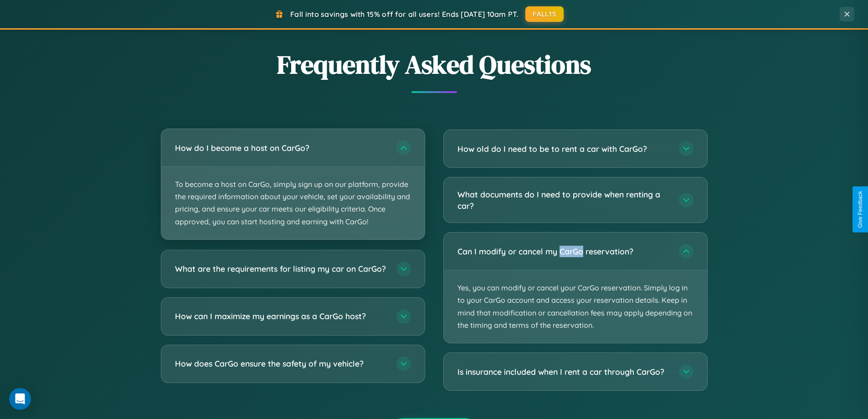 This screenshot has height=419, width=868. Describe the element at coordinates (281, 147) in the screenshot. I see `h3: How do I become a host on CarGo?` at that location.